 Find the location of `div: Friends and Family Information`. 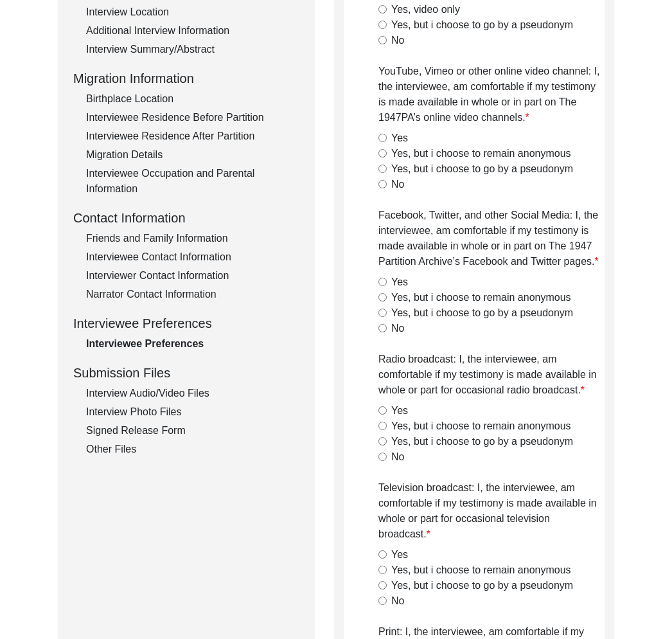

div: Friends and Family Information is located at coordinates (192, 239).